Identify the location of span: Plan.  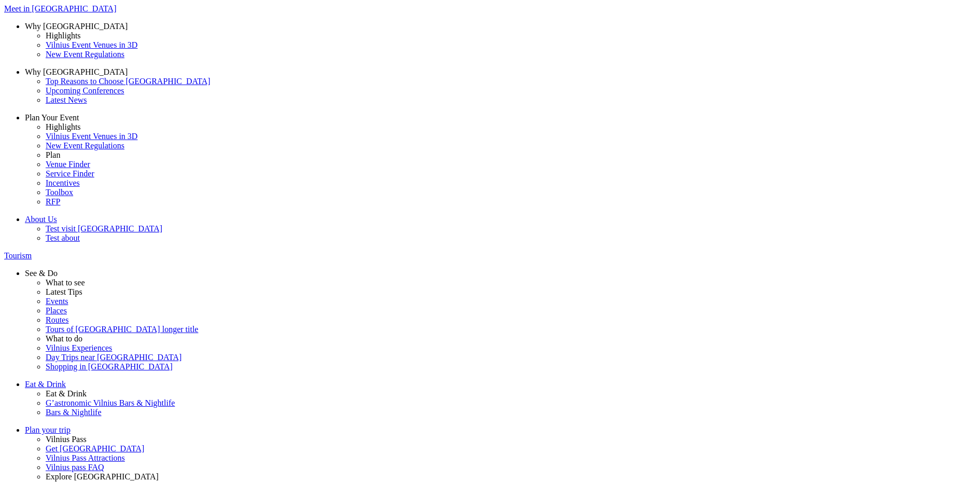
(53, 154).